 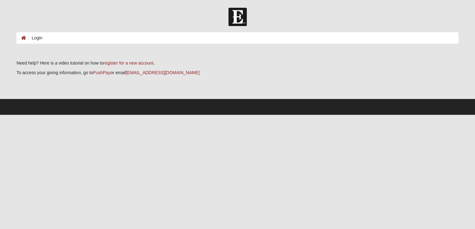 I want to click on li: Login, so click(x=34, y=38).